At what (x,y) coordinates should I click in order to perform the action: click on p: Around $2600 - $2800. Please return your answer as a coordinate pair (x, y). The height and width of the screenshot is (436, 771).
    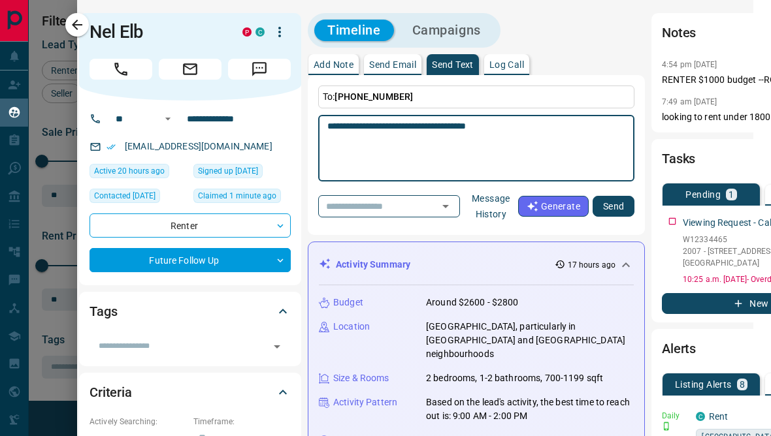
    Looking at the image, I should click on (472, 302).